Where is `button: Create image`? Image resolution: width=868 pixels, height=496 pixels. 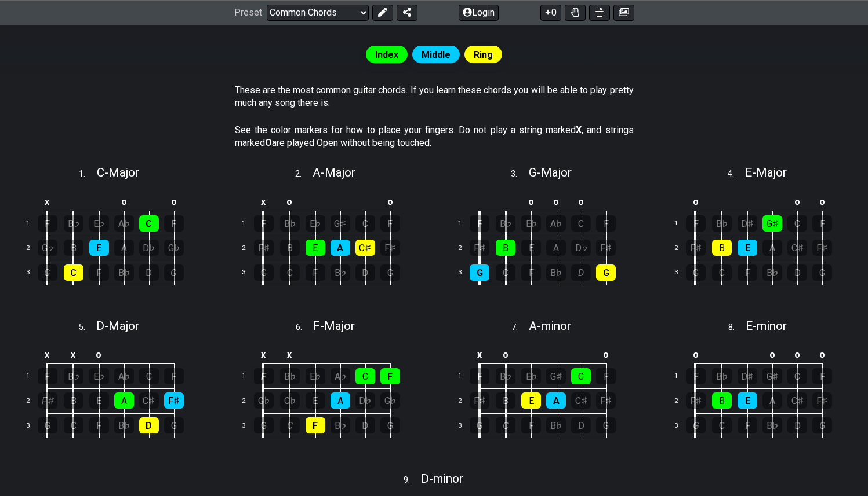
button: Create image is located at coordinates (624, 13).